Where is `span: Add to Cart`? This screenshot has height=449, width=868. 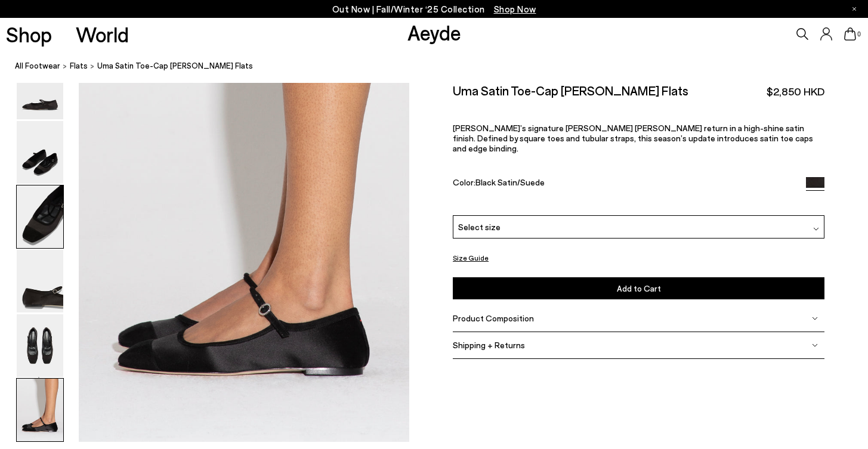 span: Add to Cart is located at coordinates (639, 288).